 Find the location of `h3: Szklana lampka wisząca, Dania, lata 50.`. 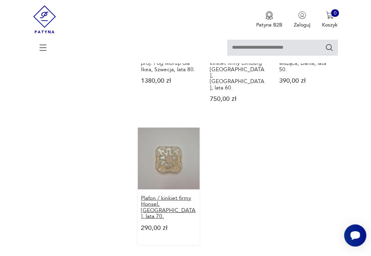

h3: Szklana lampka wisząca, Dania, lata 50. is located at coordinates (307, 63).